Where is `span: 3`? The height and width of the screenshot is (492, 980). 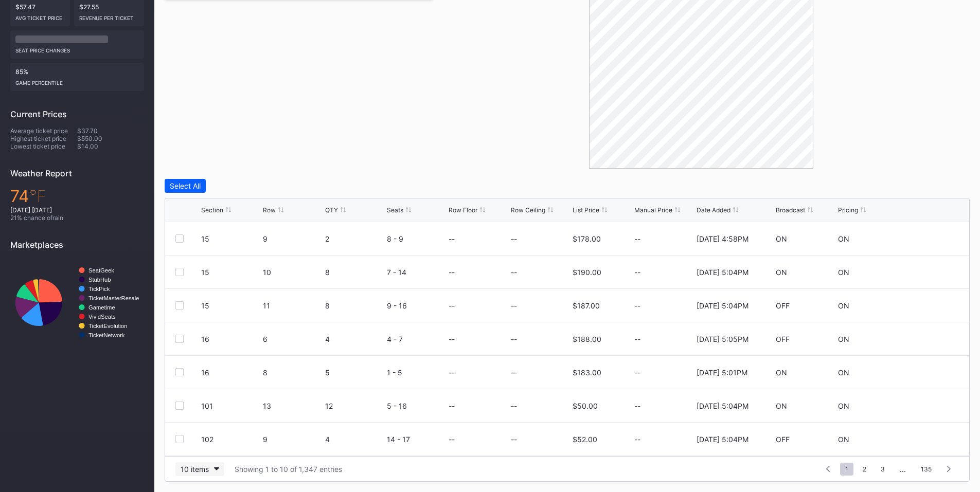
span: 3 is located at coordinates (883, 469).